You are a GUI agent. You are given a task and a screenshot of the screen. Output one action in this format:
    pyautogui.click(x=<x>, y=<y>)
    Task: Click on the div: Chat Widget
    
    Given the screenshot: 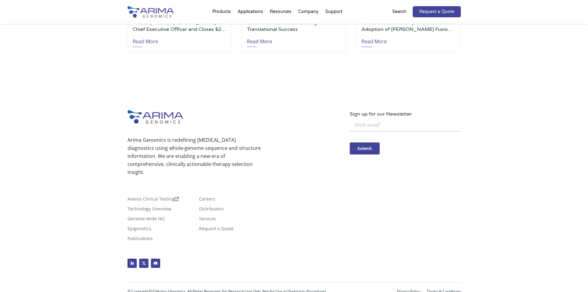 What is the action you would take?
    pyautogui.click(x=573, y=277)
    